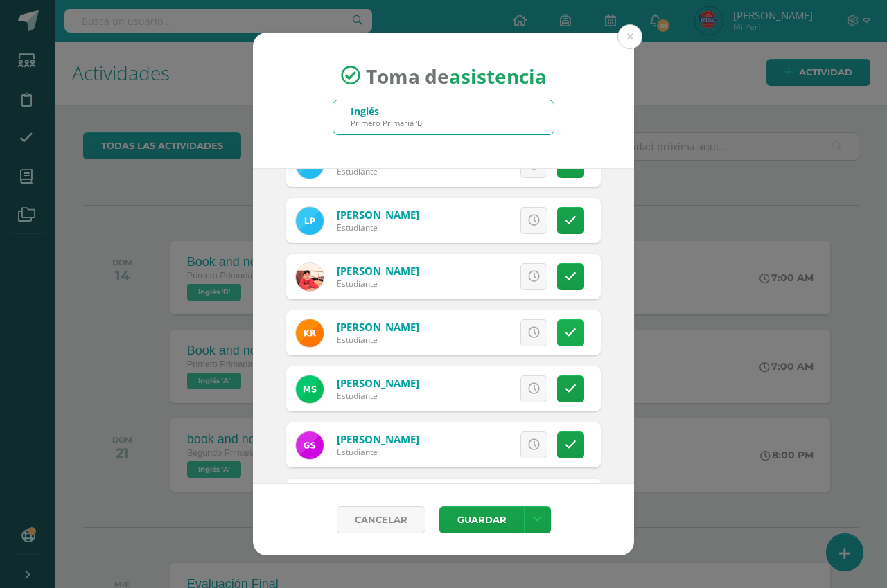  What do you see at coordinates (443, 117) in the screenshot?
I see `input: Busca un grado o sección aquí...` at bounding box center [443, 117].